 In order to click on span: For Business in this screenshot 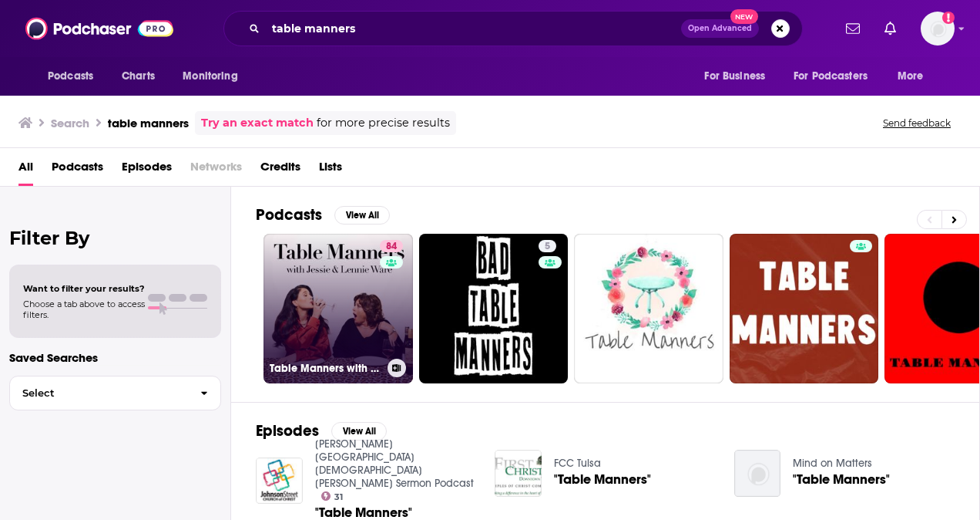, I will do `click(735, 76)`.